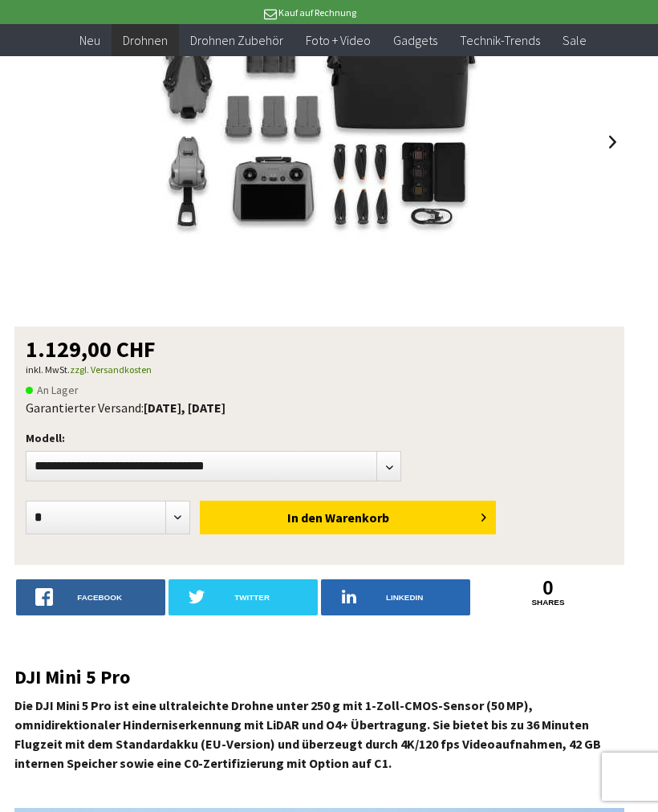 The width and height of the screenshot is (658, 812). Describe the element at coordinates (415, 40) in the screenshot. I see `a: Gadgets` at that location.